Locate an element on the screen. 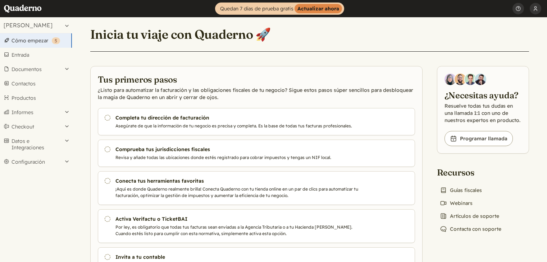 Image resolution: width=547 pixels, height=262 pixels. img: Javier Rubio, DevRel at Quaderno is located at coordinates (480, 79).